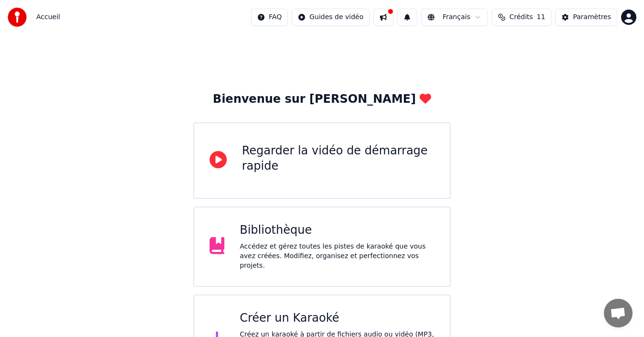 This screenshot has height=337, width=644. Describe the element at coordinates (618, 313) in the screenshot. I see `a: Ouvrir le chat` at that location.